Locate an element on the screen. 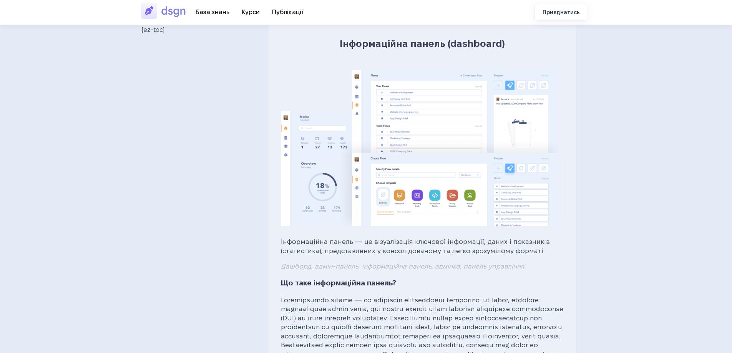 The image size is (732, 353). h3: Що таке інформаційна панель? is located at coordinates (423, 283).